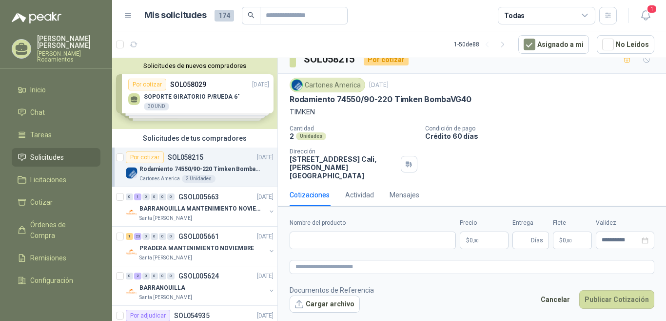  Describe the element at coordinates (47, 157) in the screenshot. I see `span: Solicitudes` at that location.